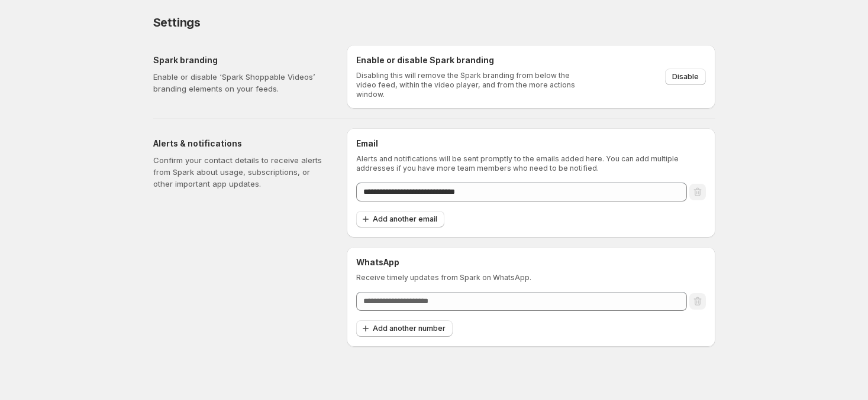 The image size is (868, 400). What do you see at coordinates (240, 82) in the screenshot?
I see `p: Enable or disable ‘Spark Shoppable Videos’ branding elements on your feeds.` at bounding box center [240, 82].